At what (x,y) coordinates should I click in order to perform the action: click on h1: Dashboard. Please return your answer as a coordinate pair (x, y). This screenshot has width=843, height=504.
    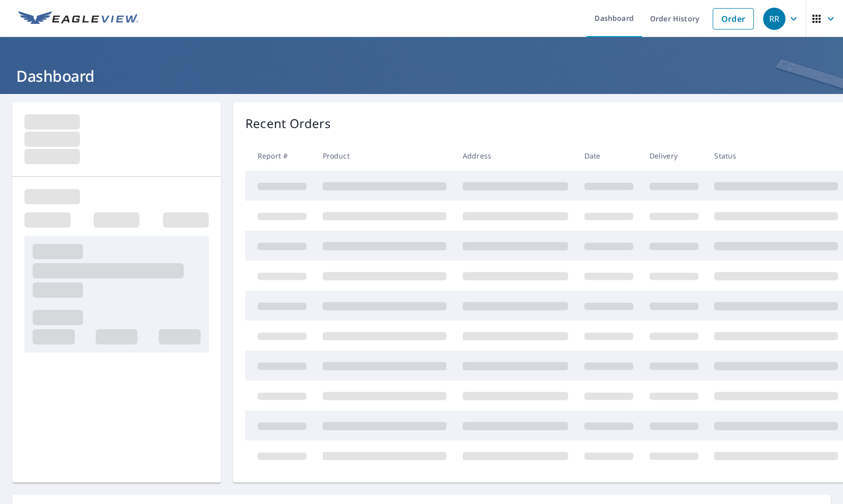
    Looking at the image, I should click on (421, 76).